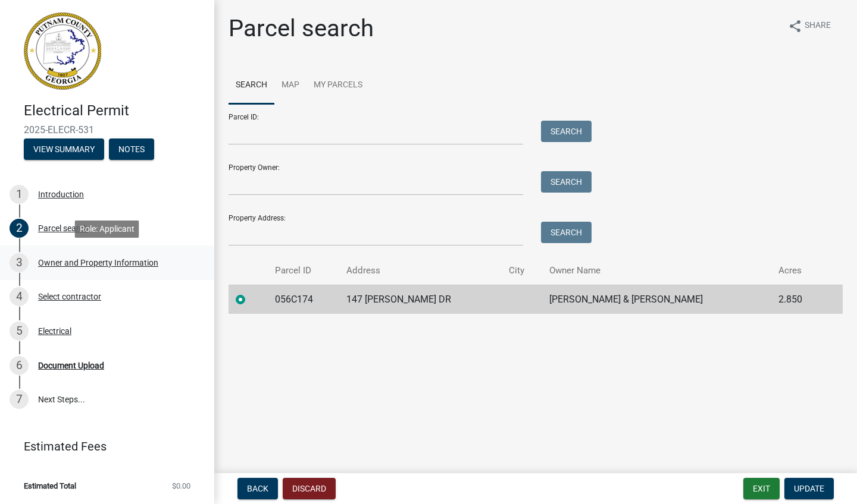 Image resolution: width=857 pixels, height=504 pixels. What do you see at coordinates (258, 489) in the screenshot?
I see `button: Back` at bounding box center [258, 489].